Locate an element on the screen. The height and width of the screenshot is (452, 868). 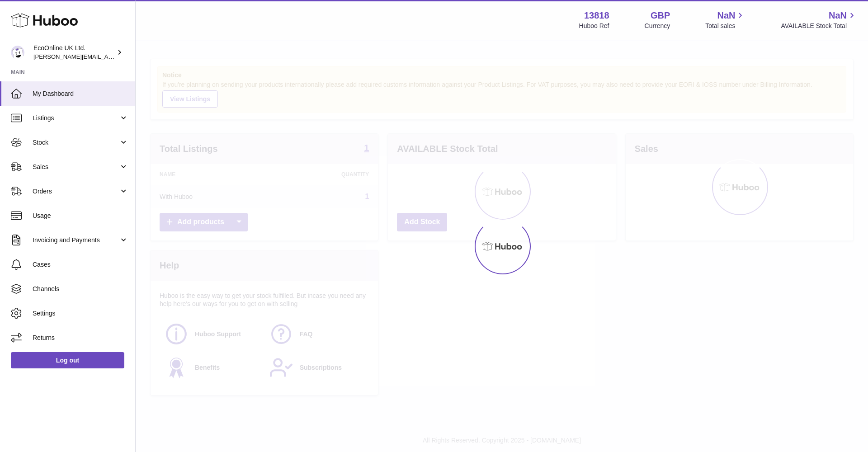
span: Settings is located at coordinates (80, 313).